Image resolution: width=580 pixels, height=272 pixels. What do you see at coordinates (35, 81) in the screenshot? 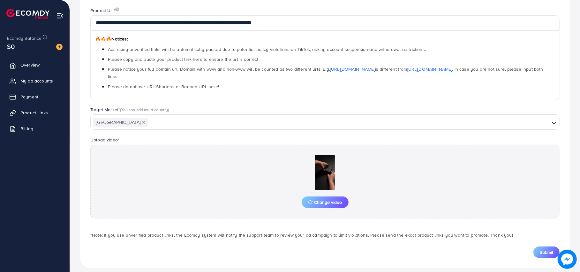
I see `a: My ad accounts` at bounding box center [35, 81].